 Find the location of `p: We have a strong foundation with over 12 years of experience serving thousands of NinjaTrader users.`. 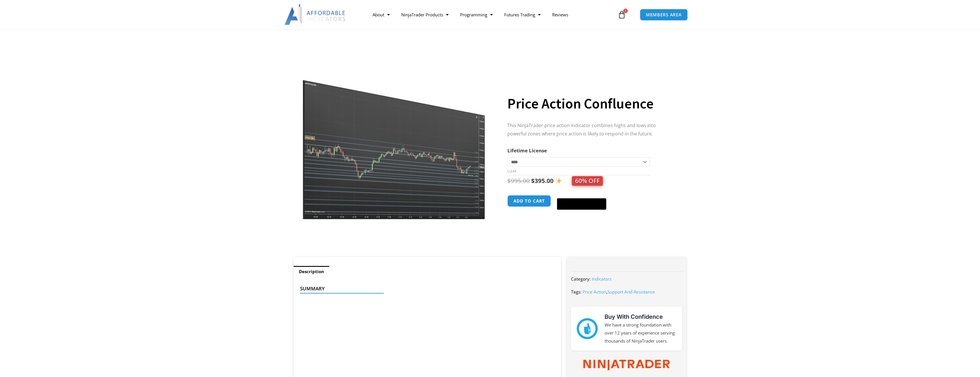

p: We have a strong foundation with over 12 years of experience serving thousands of NinjaTrader users. is located at coordinates (640, 333).